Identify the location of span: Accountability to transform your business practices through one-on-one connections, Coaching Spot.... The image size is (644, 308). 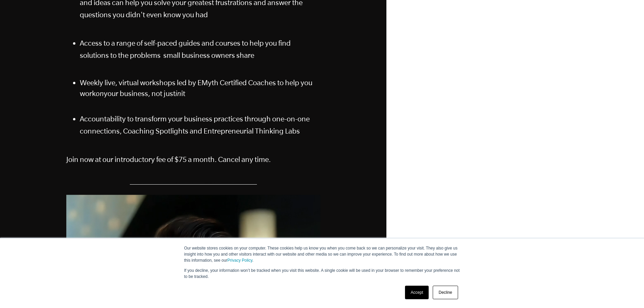
(195, 125).